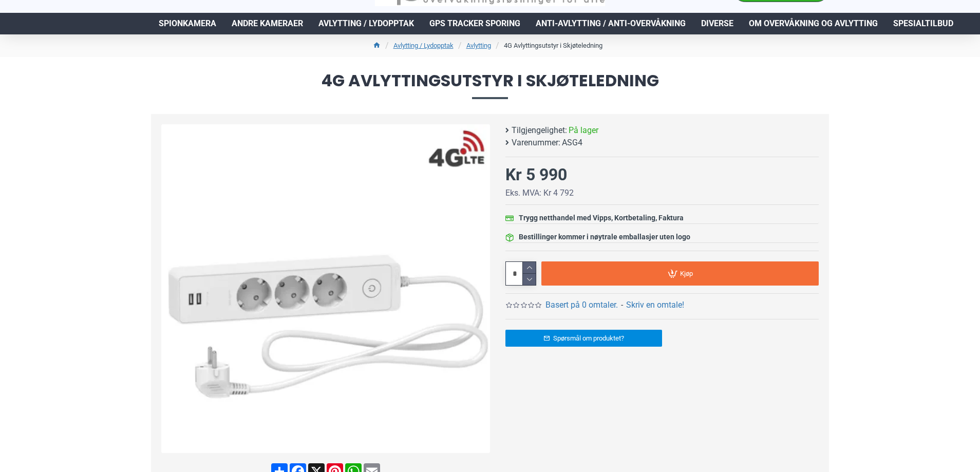 The width and height of the screenshot is (980, 472). What do you see at coordinates (601, 218) in the screenshot?
I see `div: Trygg netthandel med Vipps, Kortbetaling, Faktura` at bounding box center [601, 218].